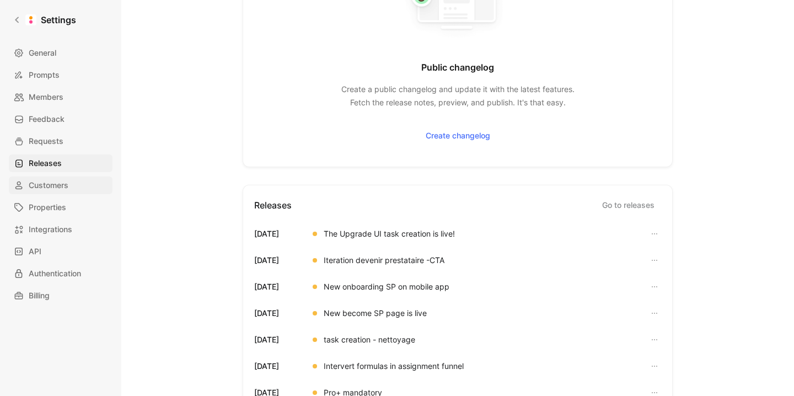  What do you see at coordinates (61, 185) in the screenshot?
I see `a: Customers` at bounding box center [61, 185].